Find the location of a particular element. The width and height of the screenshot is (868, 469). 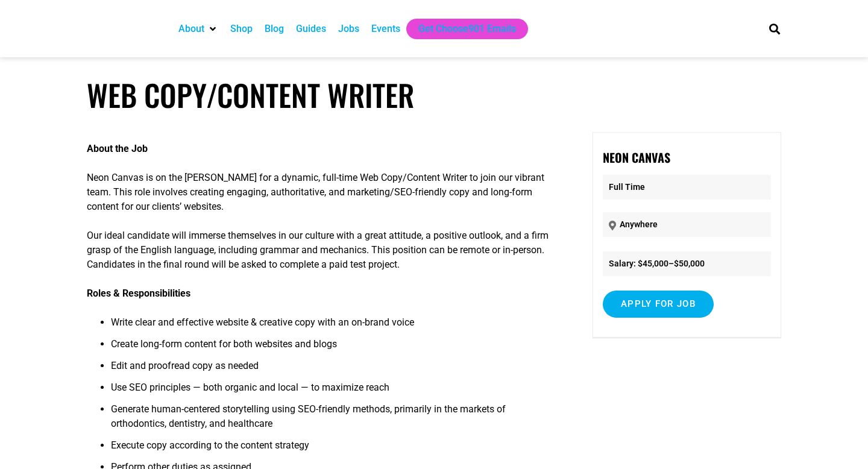

strong: Neon Canvas is located at coordinates (637, 157).